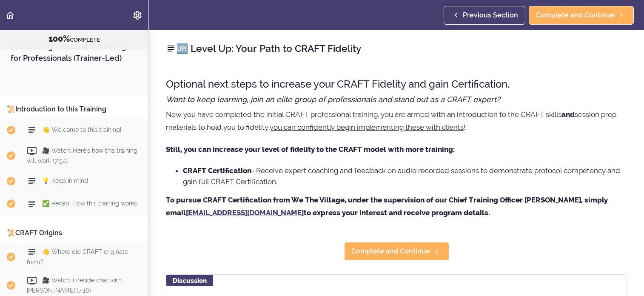  What do you see at coordinates (190, 280) in the screenshot?
I see `div: Discussion` at bounding box center [190, 280].